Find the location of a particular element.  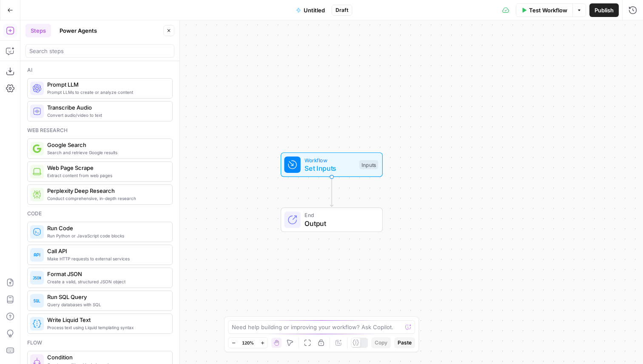

span: Convert audio/video to text is located at coordinates (106, 115).